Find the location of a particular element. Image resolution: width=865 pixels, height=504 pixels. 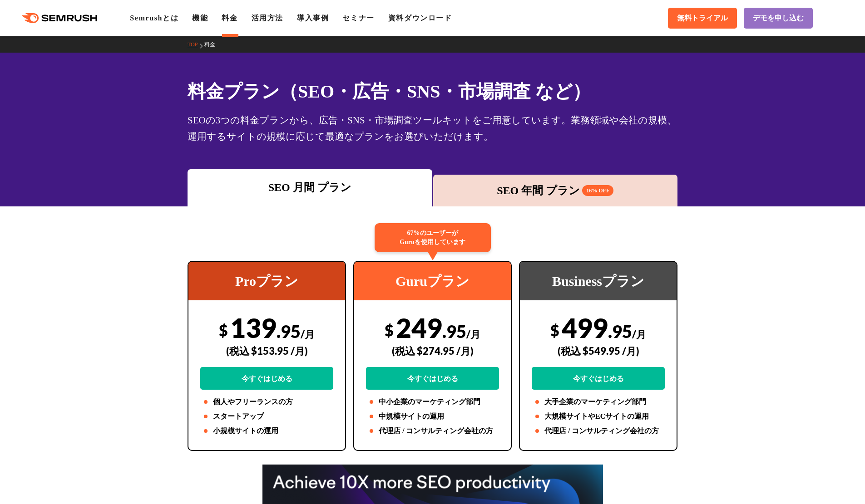

li: 大手企業のマーケティング部門 is located at coordinates (598, 402).